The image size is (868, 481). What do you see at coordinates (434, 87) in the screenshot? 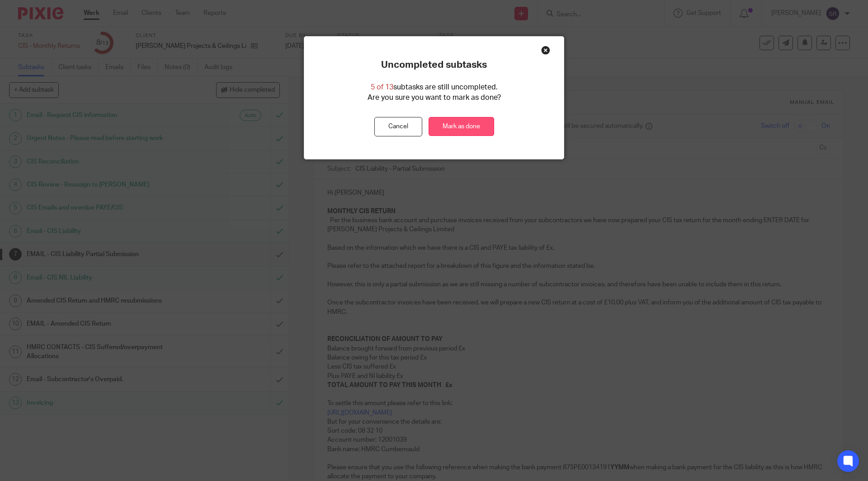
I see `p: subtasks are still uncompleted.` at bounding box center [434, 87].